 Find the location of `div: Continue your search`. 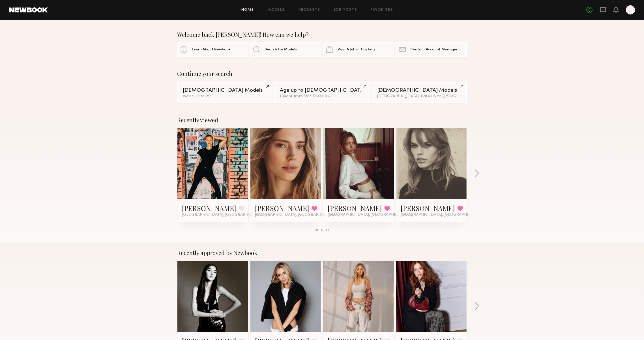

div: Continue your search is located at coordinates (322, 74).